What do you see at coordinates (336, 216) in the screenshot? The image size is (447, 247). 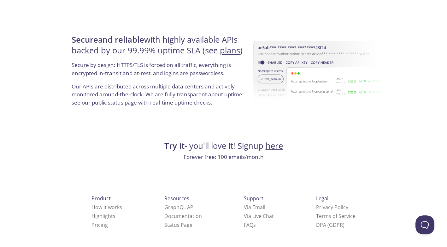 I see `a: Terms of Service` at bounding box center [336, 216].